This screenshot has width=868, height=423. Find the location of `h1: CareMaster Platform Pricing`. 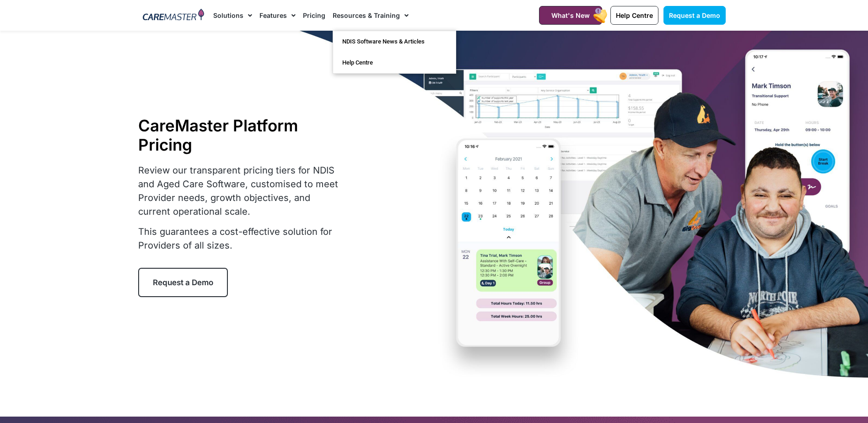

h1: CareMaster Platform Pricing is located at coordinates (241, 135).